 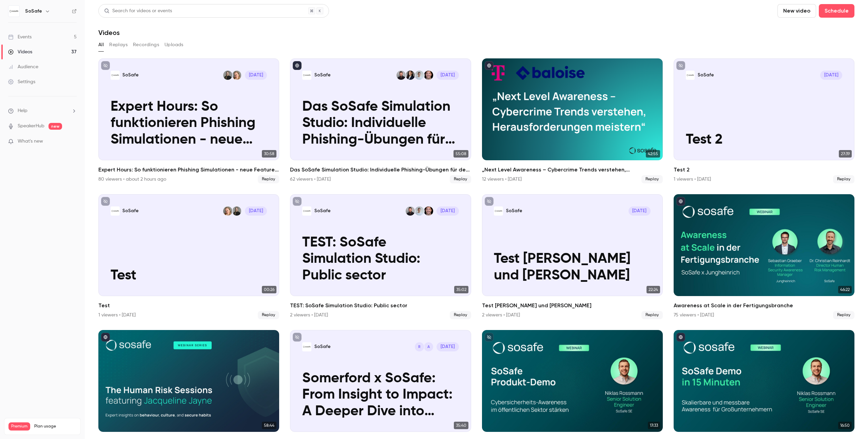 I want to click on p: TEST: SoSafe Simulation Studio: Public sector, so click(x=380, y=259).